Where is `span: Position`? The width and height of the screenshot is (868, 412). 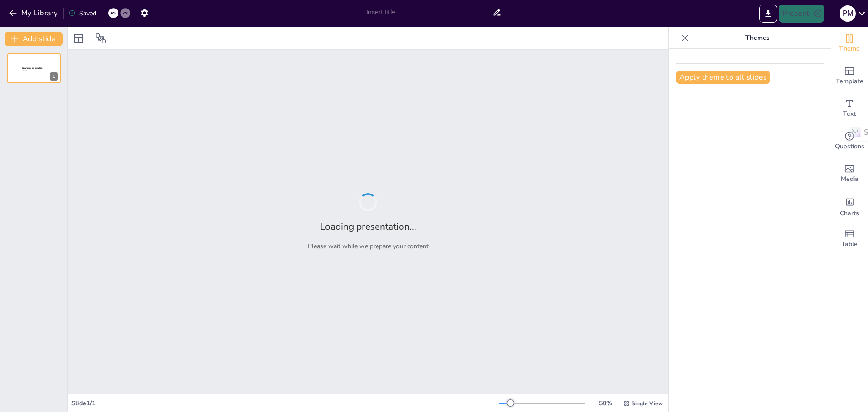
span: Position is located at coordinates (101, 39).